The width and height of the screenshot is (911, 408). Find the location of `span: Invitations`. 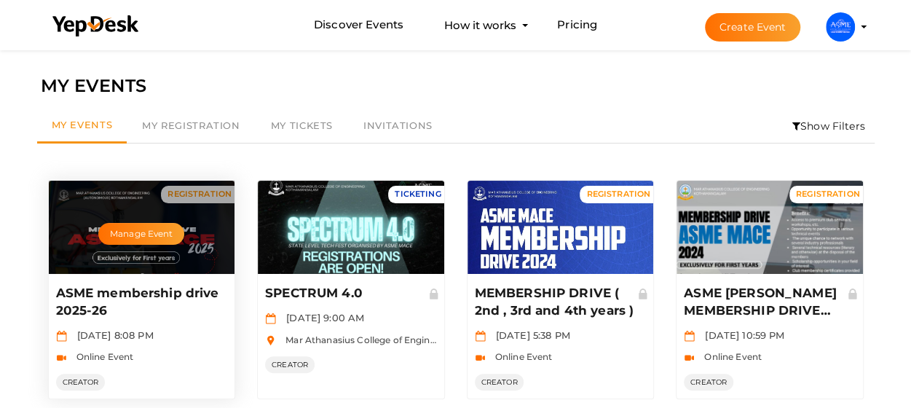

span: Invitations is located at coordinates (398, 125).